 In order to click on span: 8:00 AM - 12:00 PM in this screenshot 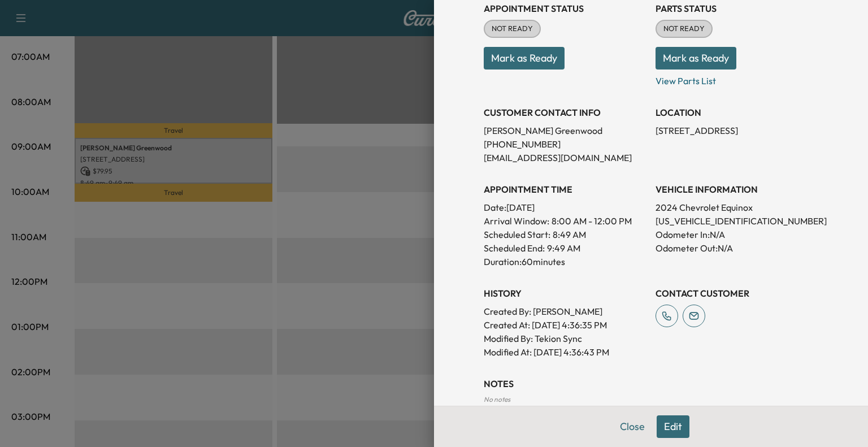, I will do `click(592, 221)`.